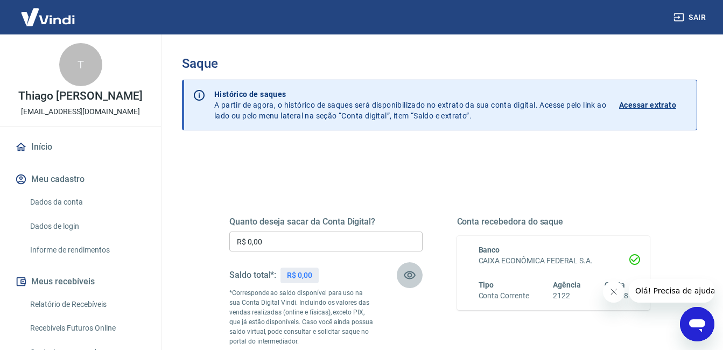 The image size is (723, 350). What do you see at coordinates (439, 64) in the screenshot?
I see `h3: Saque` at bounding box center [439, 64].